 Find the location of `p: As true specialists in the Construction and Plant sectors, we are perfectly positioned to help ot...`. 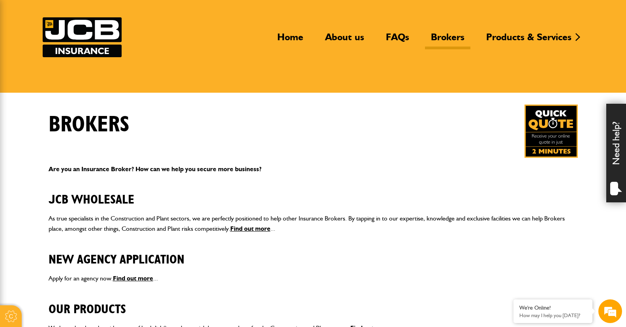

p: As true specialists in the Construction and Plant sectors, we are perfectly positioned to help ot... is located at coordinates (313, 224).